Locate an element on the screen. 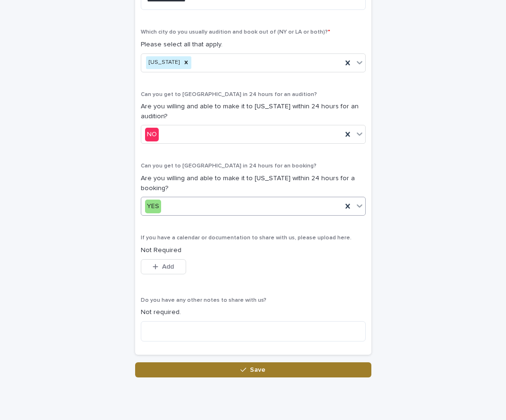  span: Do you have any other notes to share with us? is located at coordinates (204, 300).